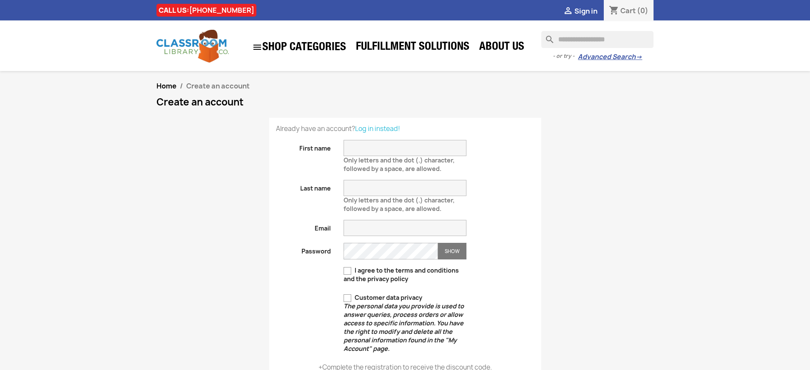 Image resolution: width=810 pixels, height=370 pixels. Describe the element at coordinates (193, 46) in the screenshot. I see `img: Classroom Library Company` at that location.